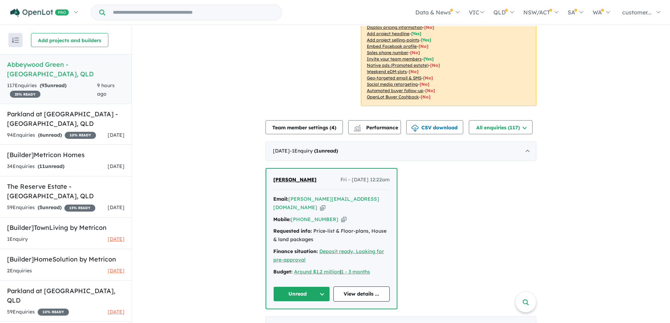  What do you see at coordinates (283, 272) in the screenshot?
I see `strong: Budget:` at bounding box center [283, 272].